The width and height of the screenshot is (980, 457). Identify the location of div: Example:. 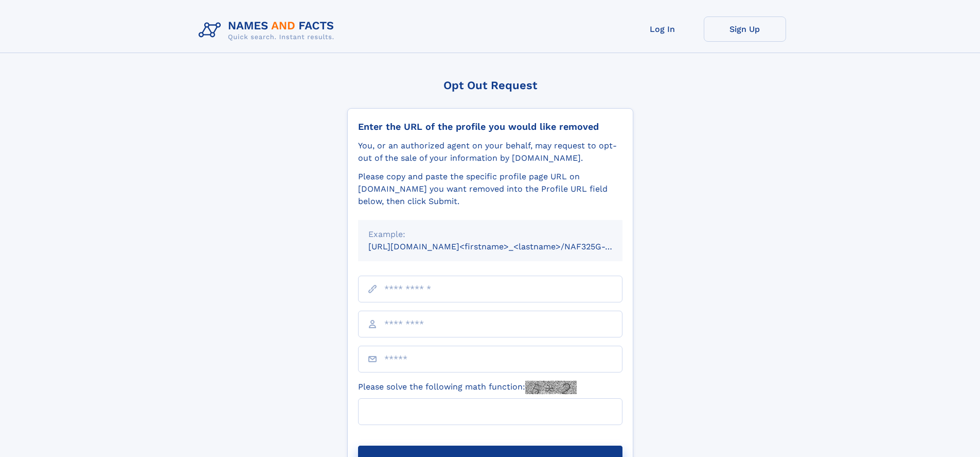
(490, 235).